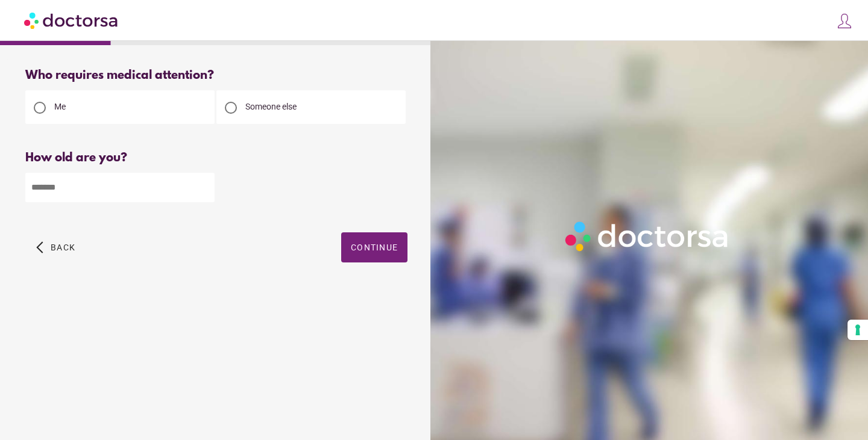 This screenshot has width=868, height=440. Describe the element at coordinates (72, 20) in the screenshot. I see `img: Doctorsa.com` at that location.